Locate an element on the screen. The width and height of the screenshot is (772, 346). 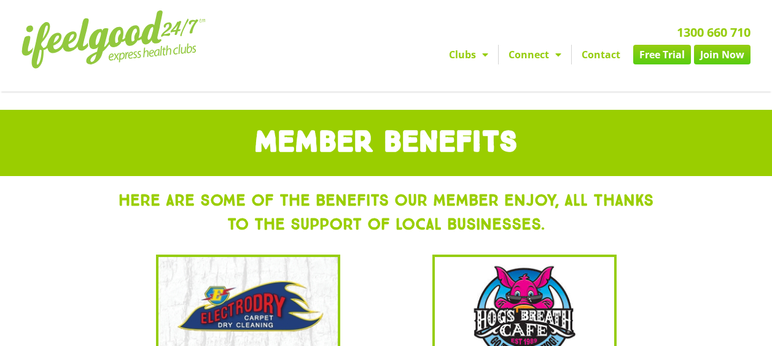
h1: MEMBER BENEFITS is located at coordinates (386, 143).